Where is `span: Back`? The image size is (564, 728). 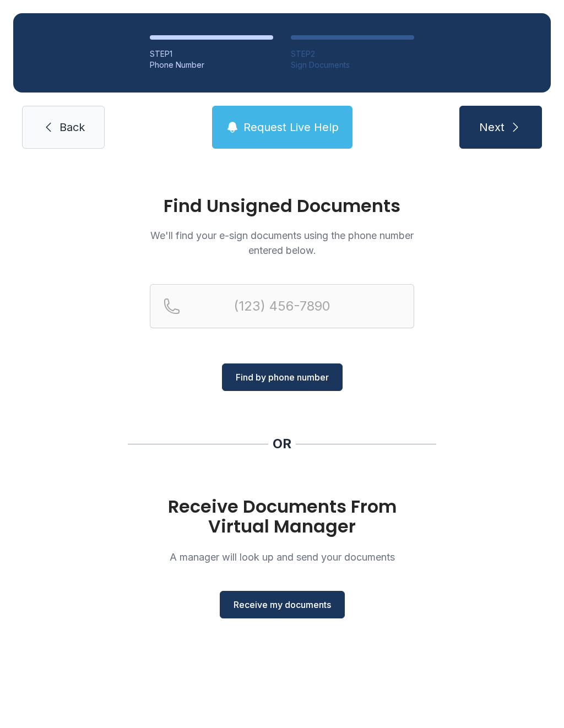
span: Back is located at coordinates (72, 127).